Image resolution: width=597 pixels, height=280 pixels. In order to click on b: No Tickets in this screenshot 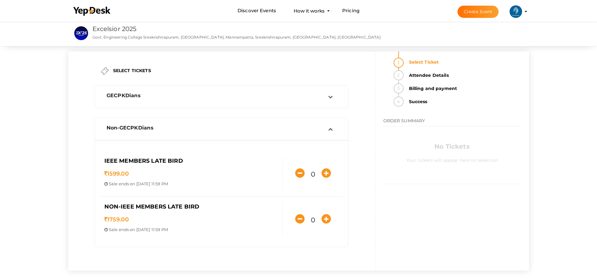, I will do `click(452, 146)`.